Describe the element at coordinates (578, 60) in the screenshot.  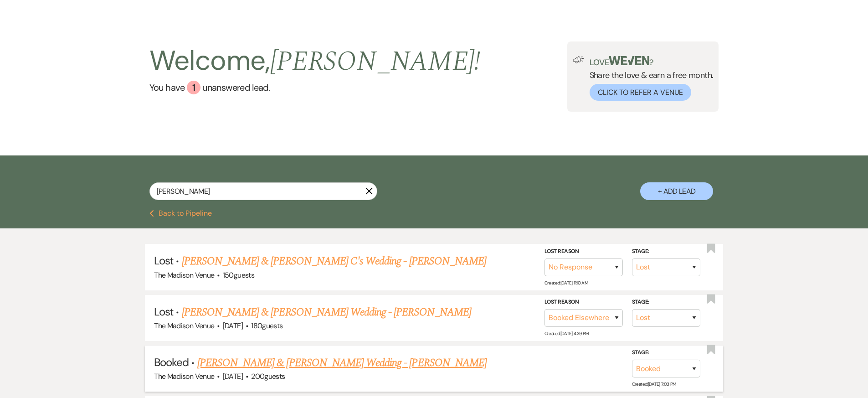
I see `img: loud-speaker-illustration.svg` at that location.